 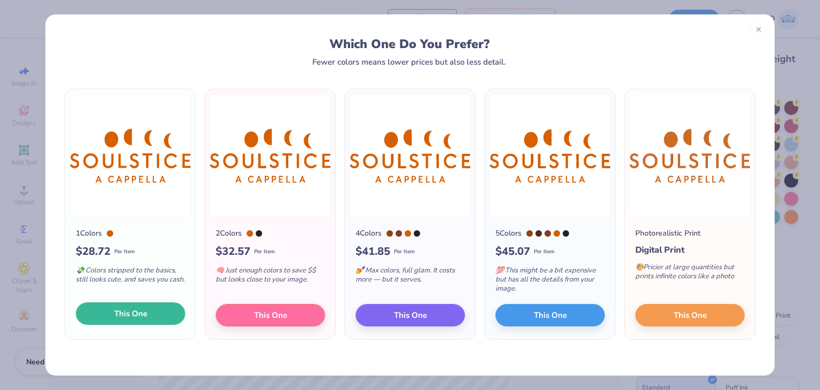 What do you see at coordinates (409, 62) in the screenshot?
I see `div: Fewer colors means lower prices but also less detail.` at bounding box center [409, 62].